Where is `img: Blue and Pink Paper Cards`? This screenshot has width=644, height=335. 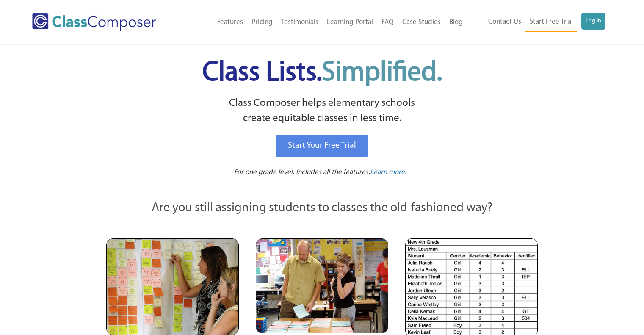
img: Blue and Pink Paper Cards is located at coordinates (322, 285).